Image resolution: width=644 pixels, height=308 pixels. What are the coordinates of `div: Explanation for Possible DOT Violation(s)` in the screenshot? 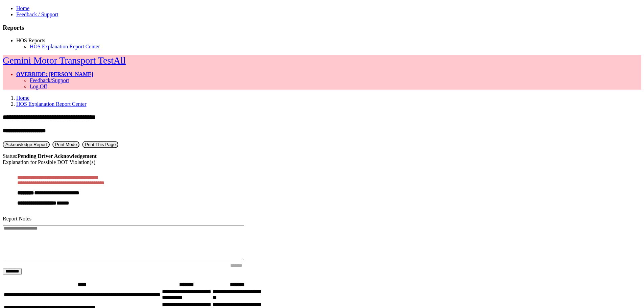 It's located at (322, 162).